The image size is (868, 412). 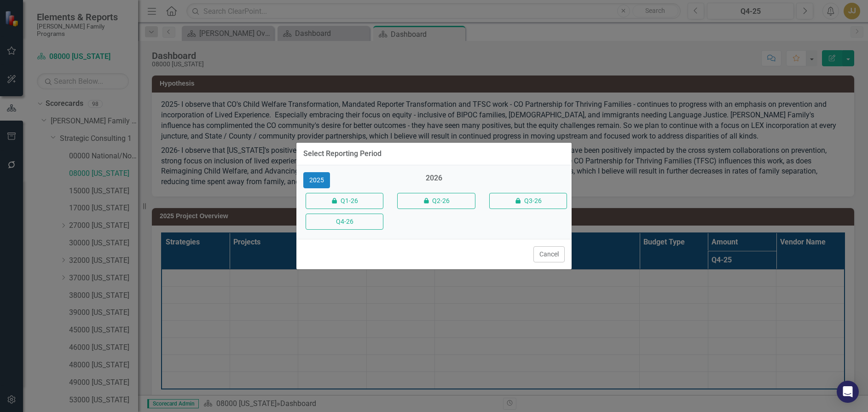 I want to click on div: Open Intercom Messenger, so click(x=848, y=392).